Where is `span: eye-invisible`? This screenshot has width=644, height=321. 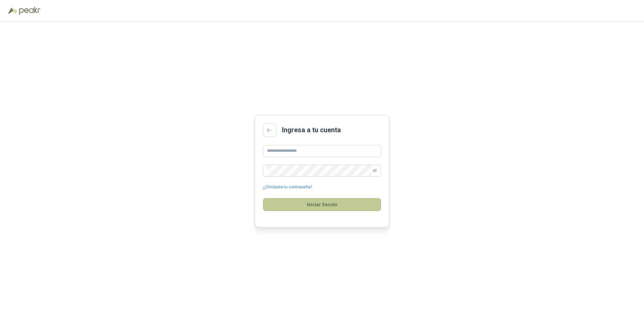
span: eye-invisible is located at coordinates (375, 171).